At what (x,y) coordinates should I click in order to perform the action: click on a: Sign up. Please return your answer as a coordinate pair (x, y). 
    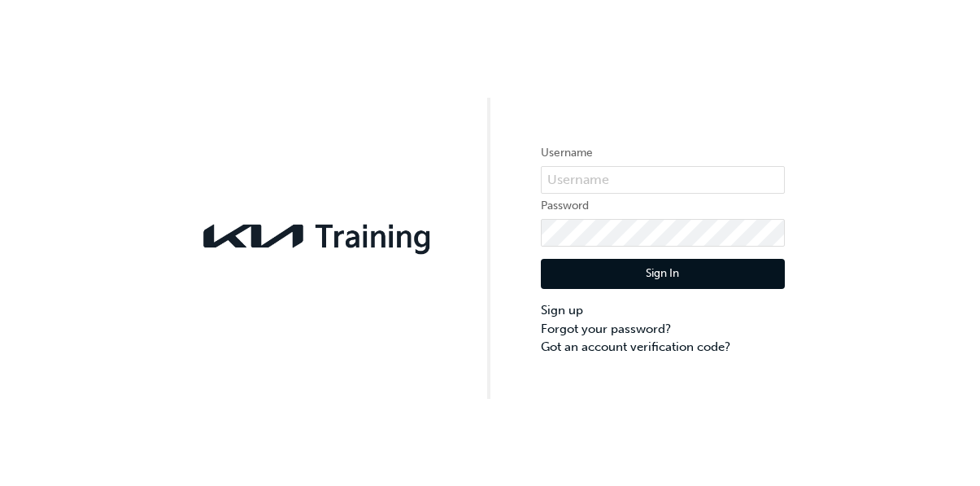
    Looking at the image, I should click on (663, 310).